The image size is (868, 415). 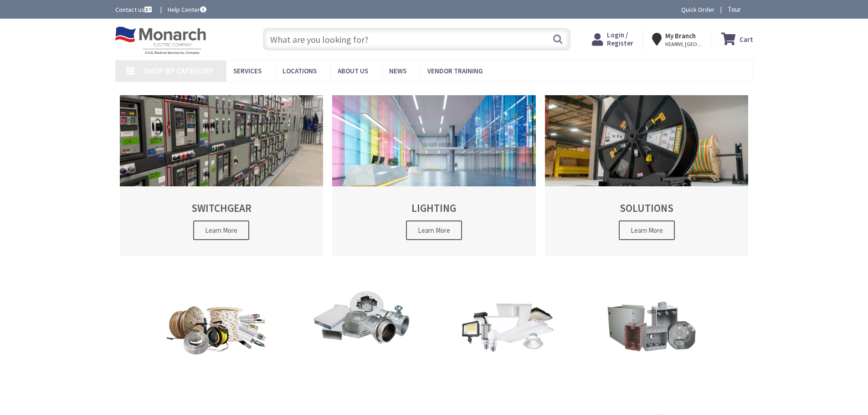 What do you see at coordinates (178, 71) in the screenshot?
I see `span: Shop By Category` at bounding box center [178, 71].